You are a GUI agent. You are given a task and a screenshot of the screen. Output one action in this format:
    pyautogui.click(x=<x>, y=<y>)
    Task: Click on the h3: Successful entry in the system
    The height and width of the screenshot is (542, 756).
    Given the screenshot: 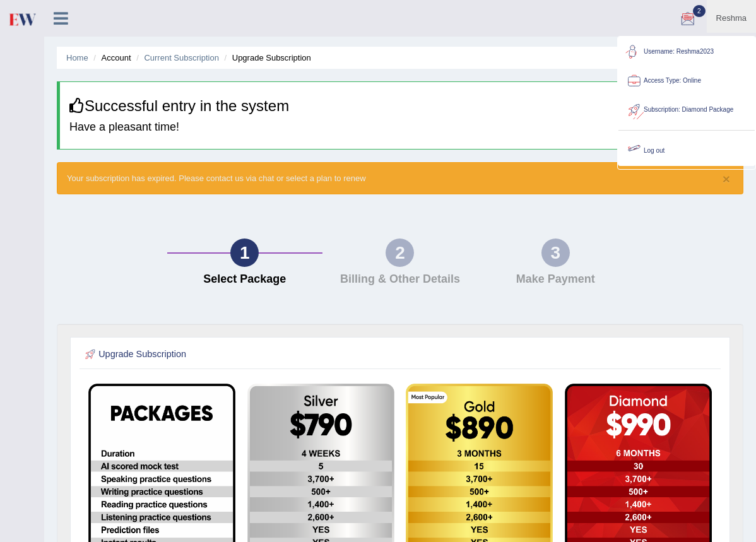 What is the action you would take?
    pyautogui.click(x=402, y=106)
    